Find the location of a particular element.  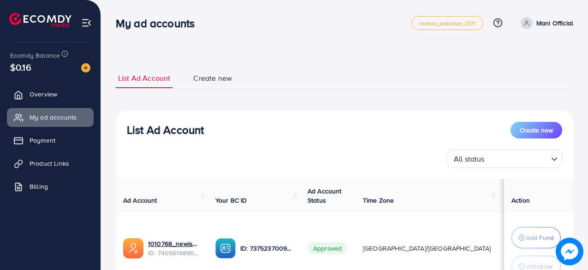

span: Billing is located at coordinates (39, 186).